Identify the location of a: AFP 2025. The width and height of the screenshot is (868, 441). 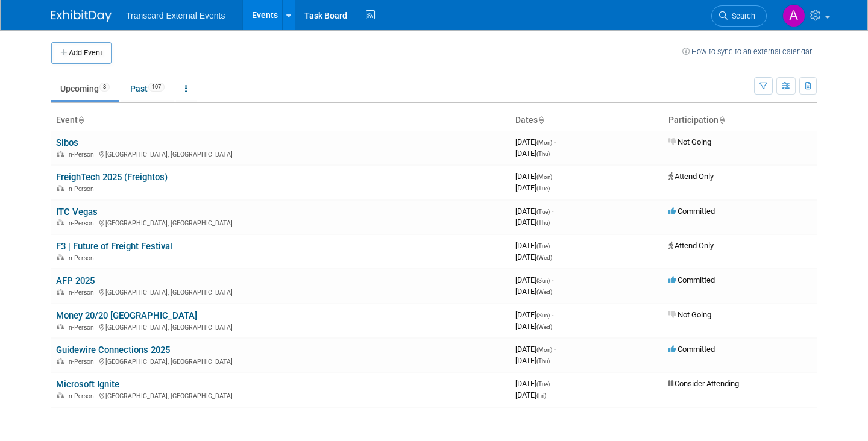
(75, 281).